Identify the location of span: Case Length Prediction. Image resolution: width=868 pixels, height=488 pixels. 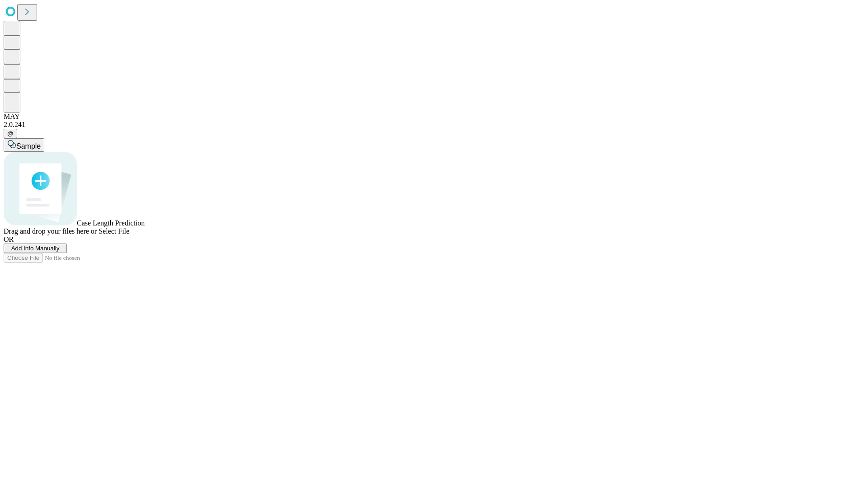
(111, 223).